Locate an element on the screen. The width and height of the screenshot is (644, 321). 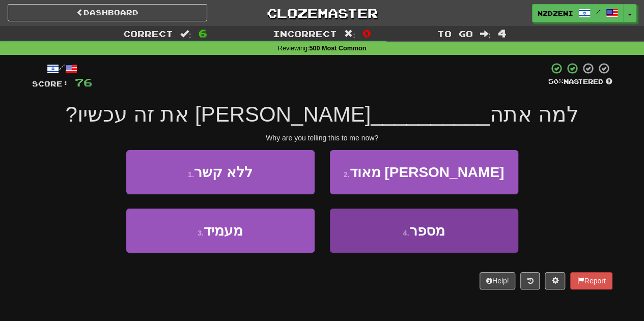
span: nzdzeni is located at coordinates (556, 13).